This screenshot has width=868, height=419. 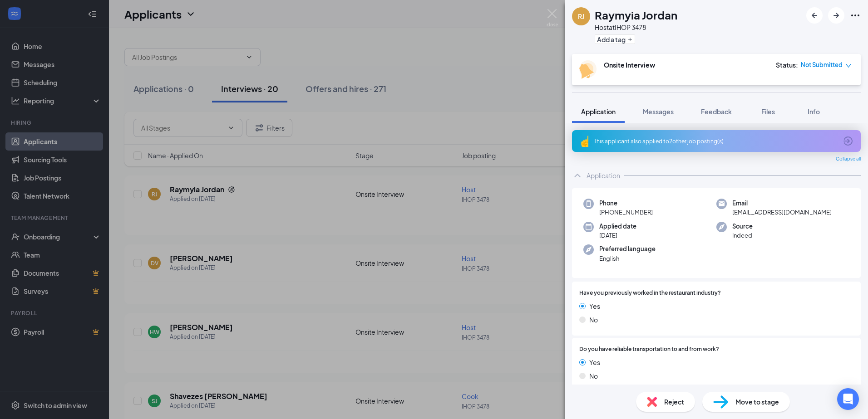 I want to click on svg: ArrowCircle, so click(x=848, y=141).